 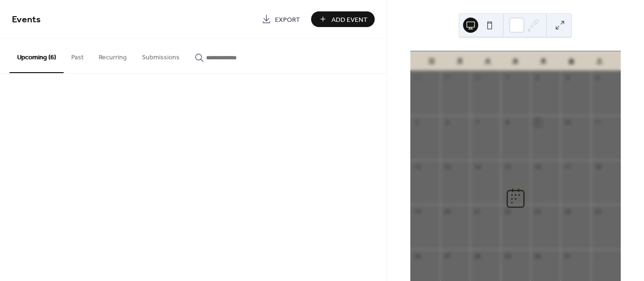 I want to click on div: 12, so click(x=417, y=167).